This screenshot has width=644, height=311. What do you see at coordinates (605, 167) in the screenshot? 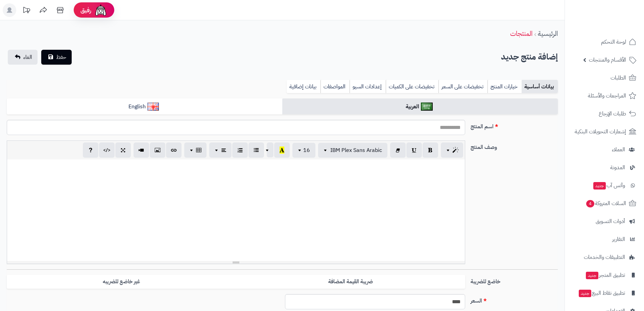
I see `a: المدونة` at bounding box center [605, 167].